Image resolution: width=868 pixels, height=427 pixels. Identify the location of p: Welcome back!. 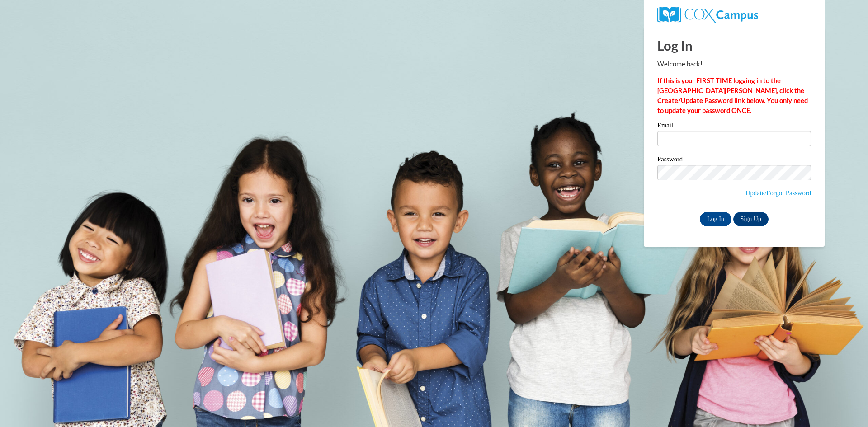
(734, 64).